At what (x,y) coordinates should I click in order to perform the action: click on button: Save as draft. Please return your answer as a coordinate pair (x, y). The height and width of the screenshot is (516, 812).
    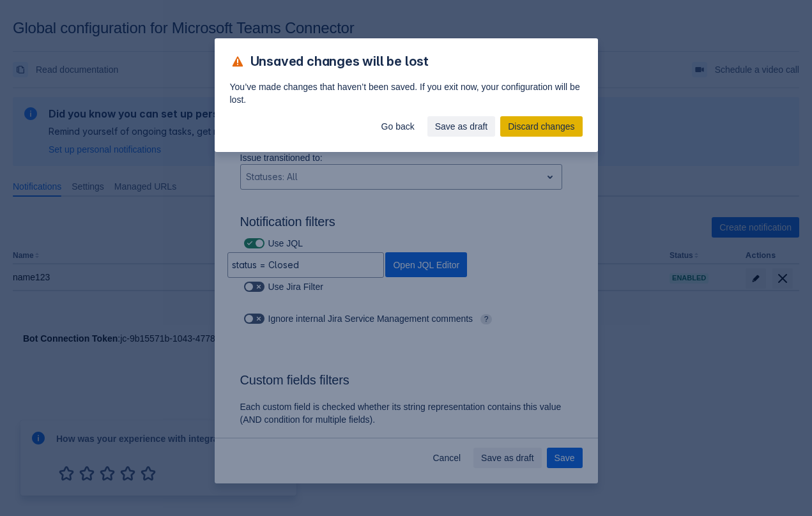
    Looking at the image, I should click on (462, 127).